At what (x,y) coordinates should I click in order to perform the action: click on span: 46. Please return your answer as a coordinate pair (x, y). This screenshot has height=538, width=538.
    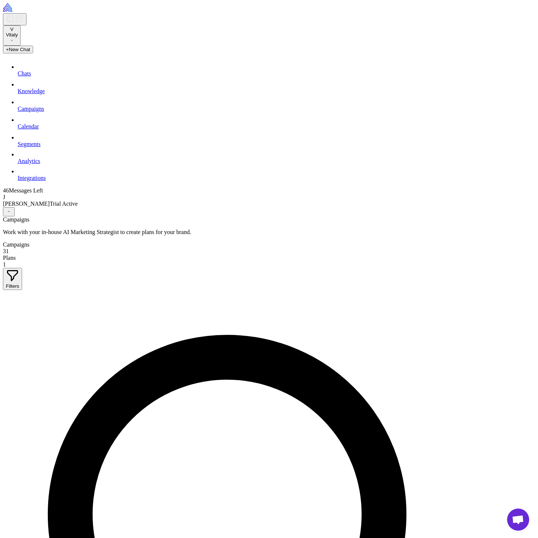
    Looking at the image, I should click on (6, 190).